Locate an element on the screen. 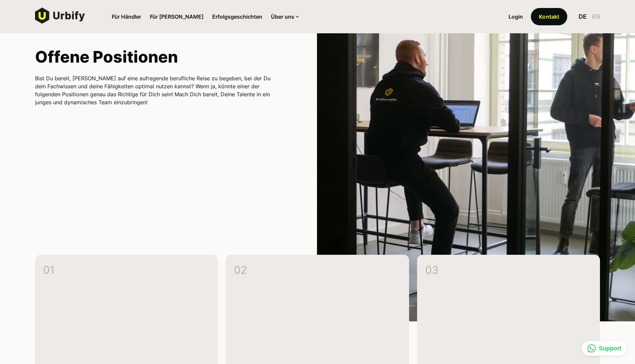 Image resolution: width=635 pixels, height=364 pixels. a: EN is located at coordinates (596, 16).